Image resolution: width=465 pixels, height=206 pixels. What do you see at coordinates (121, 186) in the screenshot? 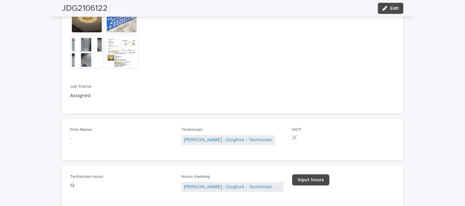
I see `p: 12` at bounding box center [121, 186].